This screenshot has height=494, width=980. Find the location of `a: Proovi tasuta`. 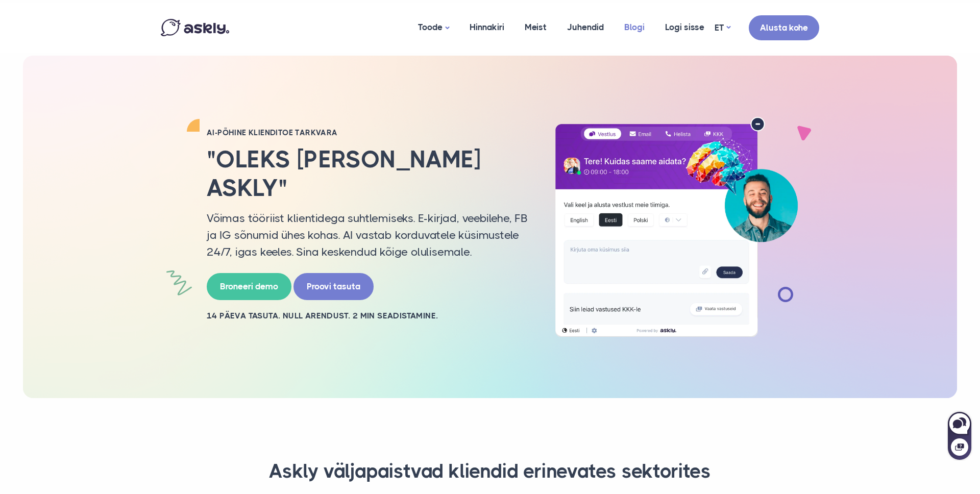

a: Proovi tasuta is located at coordinates (333, 286).